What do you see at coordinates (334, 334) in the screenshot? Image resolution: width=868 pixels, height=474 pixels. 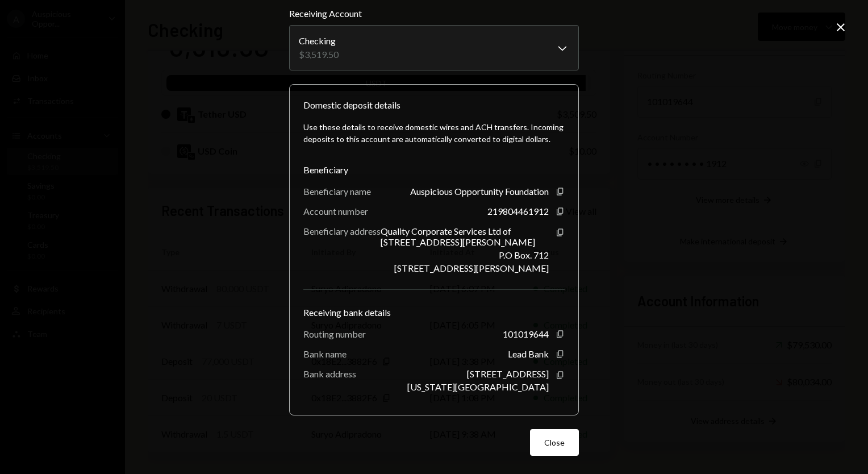 I see `div: Routing number` at bounding box center [334, 334].